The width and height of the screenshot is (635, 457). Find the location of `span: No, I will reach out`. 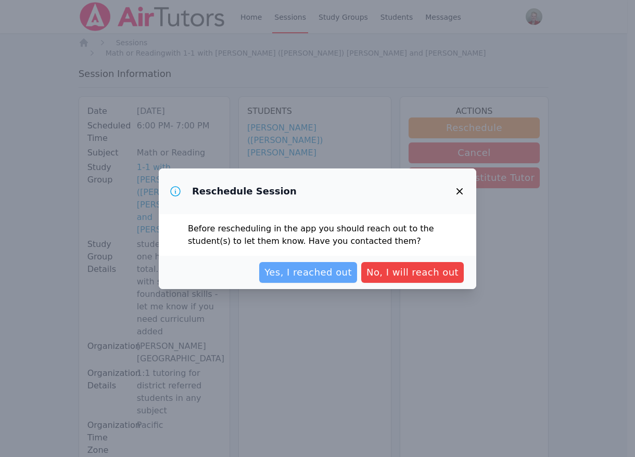

span: No, I will reach out is located at coordinates (412, 273).